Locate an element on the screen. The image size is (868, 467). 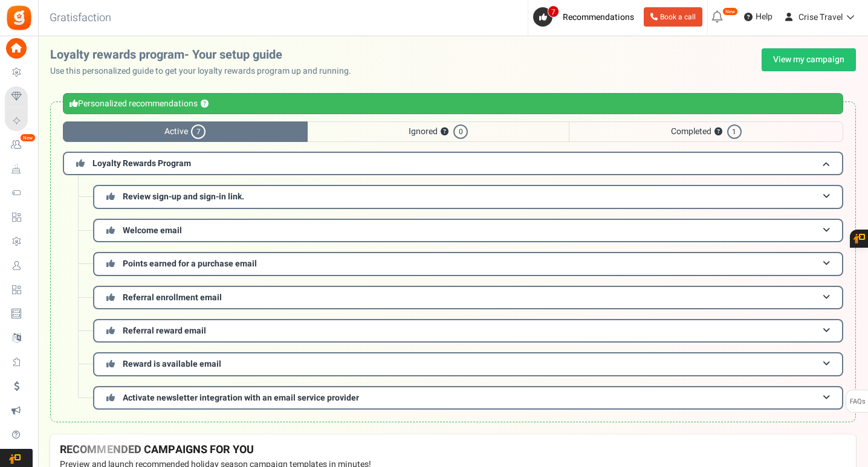
span: FAQs is located at coordinates (857, 402).